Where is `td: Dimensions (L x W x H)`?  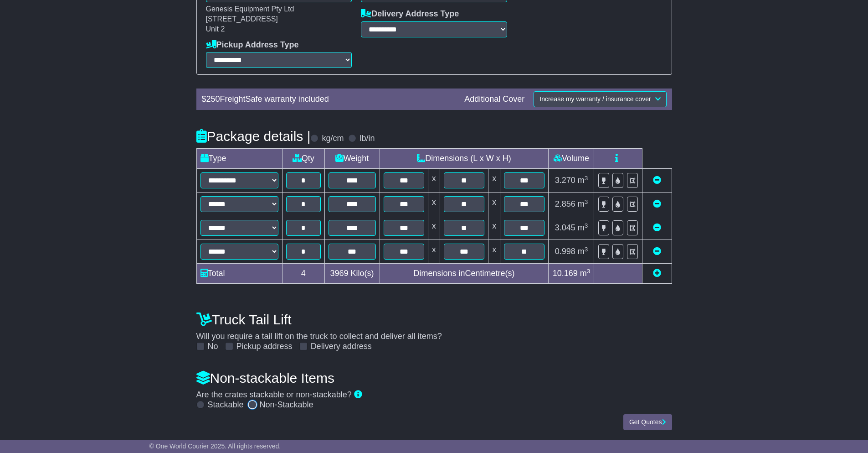 td: Dimensions (L x W x H) is located at coordinates (464, 159).